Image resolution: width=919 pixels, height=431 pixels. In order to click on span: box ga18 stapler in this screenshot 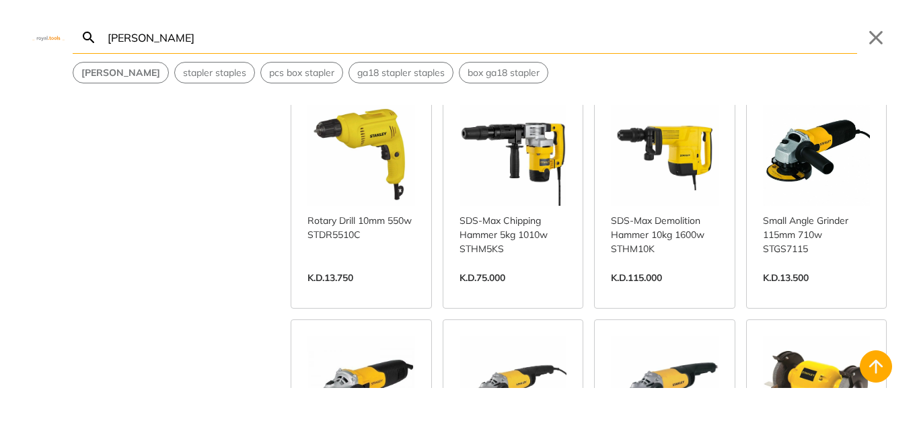, I will do `click(503, 73)`.